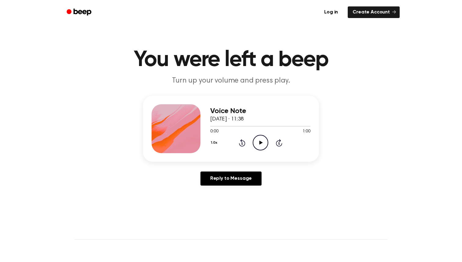  What do you see at coordinates (79, 12) in the screenshot?
I see `a: Beep` at bounding box center [79, 12].